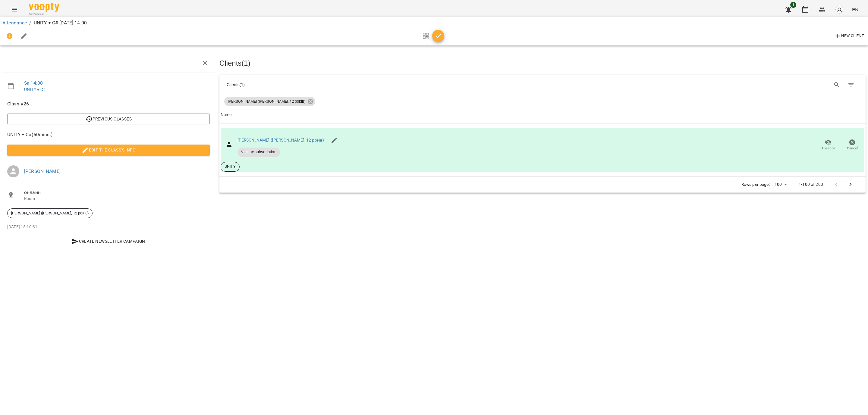  I want to click on p: 1-100 of 203, so click(811, 185).